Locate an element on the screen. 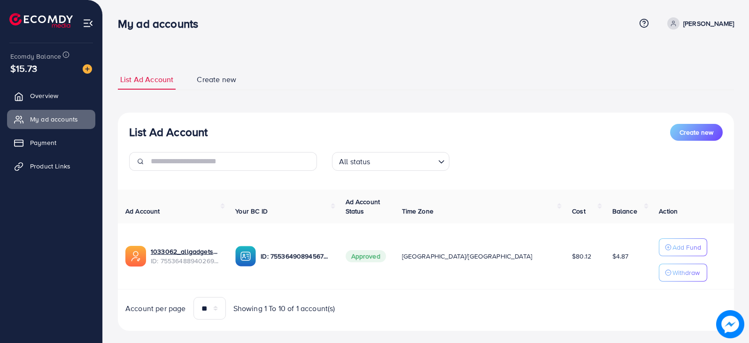 The width and height of the screenshot is (749, 343). p: ID: 7553649089456701448 is located at coordinates (296, 257).